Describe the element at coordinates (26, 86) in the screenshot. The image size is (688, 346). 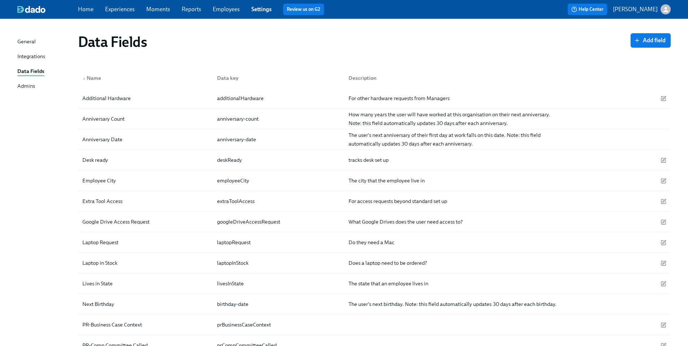
I see `div: Admins` at that location.